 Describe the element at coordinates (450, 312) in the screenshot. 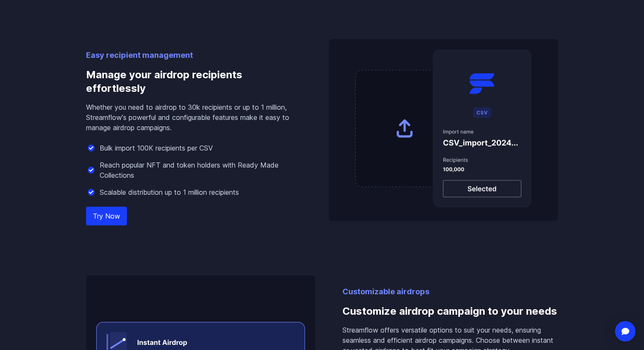

I see `h3: Customize airdrop campaign to your needs` at that location.